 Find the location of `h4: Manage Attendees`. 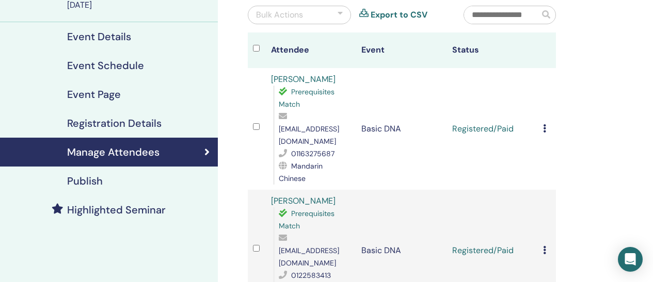

h4: Manage Attendees is located at coordinates (113, 152).